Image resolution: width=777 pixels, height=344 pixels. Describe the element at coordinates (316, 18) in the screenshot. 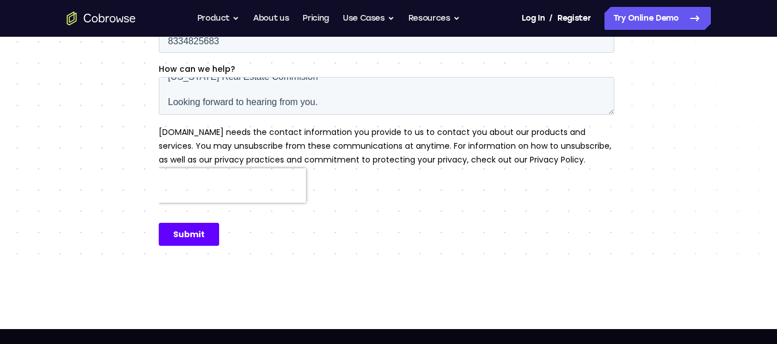

I see `a: Pricing` at that location.